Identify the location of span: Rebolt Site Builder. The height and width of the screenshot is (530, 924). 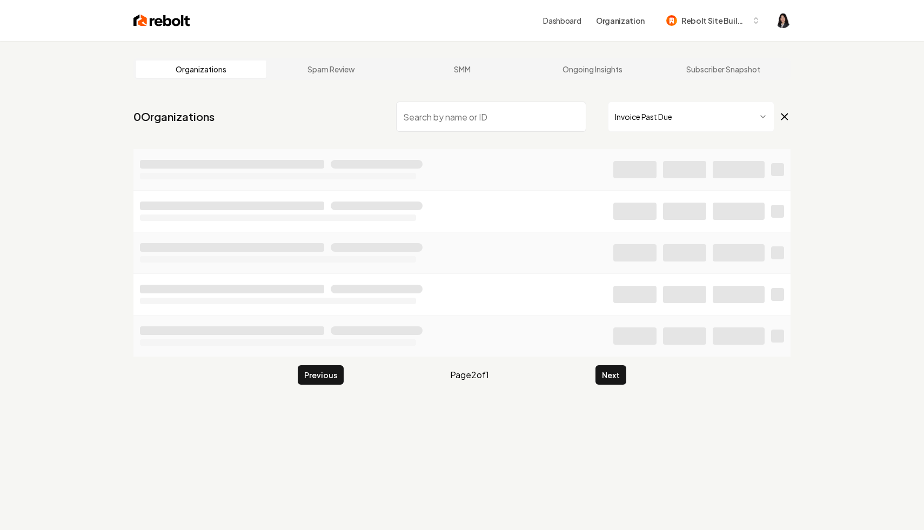
(714, 21).